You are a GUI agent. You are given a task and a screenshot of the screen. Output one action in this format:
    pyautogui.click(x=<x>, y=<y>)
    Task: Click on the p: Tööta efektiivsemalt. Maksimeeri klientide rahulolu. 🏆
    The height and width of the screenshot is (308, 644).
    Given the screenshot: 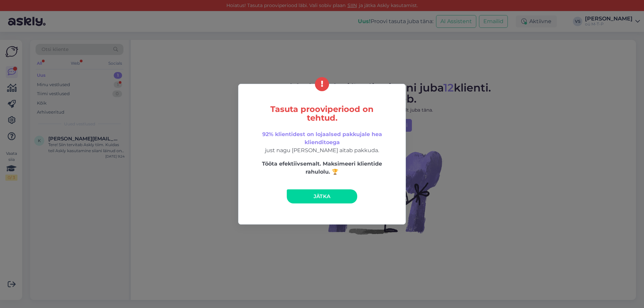 What is the action you would take?
    pyautogui.click(x=322, y=168)
    